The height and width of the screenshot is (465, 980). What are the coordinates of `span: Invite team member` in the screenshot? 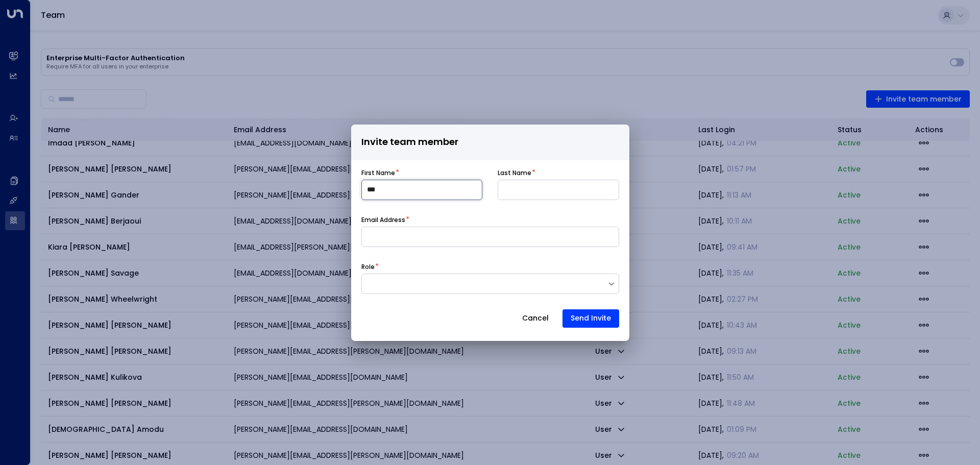 It's located at (410, 142).